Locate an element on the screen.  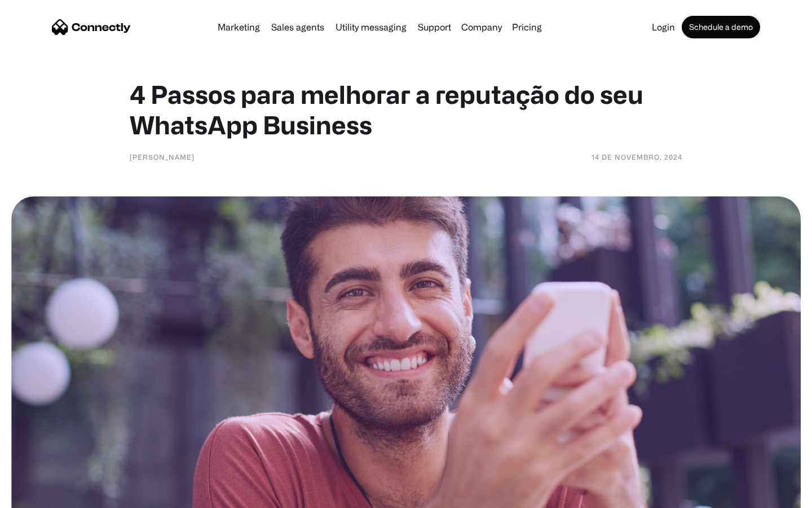
a: Pricing is located at coordinates (527, 27).